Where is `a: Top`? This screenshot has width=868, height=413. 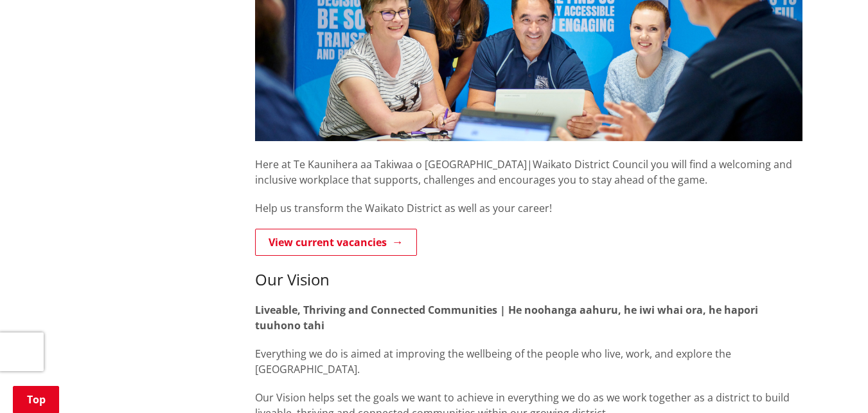 a: Top is located at coordinates (36, 399).